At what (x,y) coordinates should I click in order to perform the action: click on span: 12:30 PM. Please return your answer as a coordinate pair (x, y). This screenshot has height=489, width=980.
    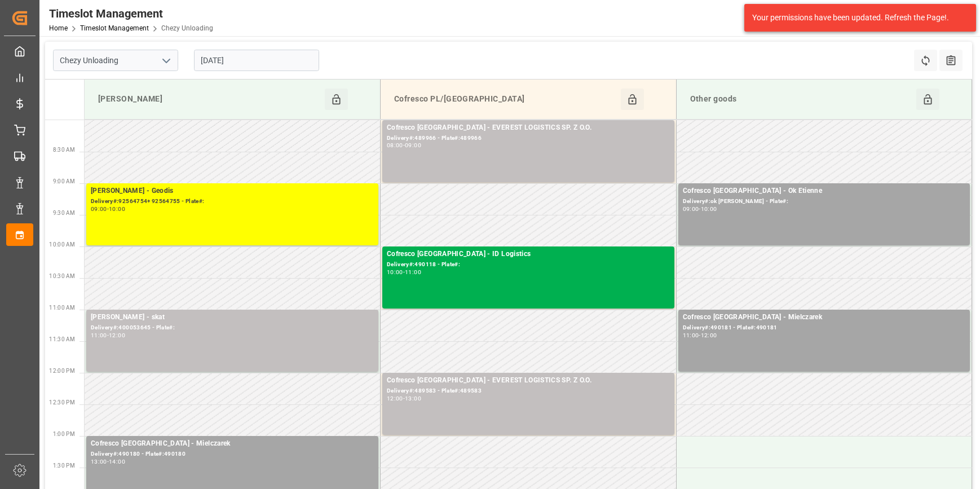
    Looking at the image, I should click on (62, 402).